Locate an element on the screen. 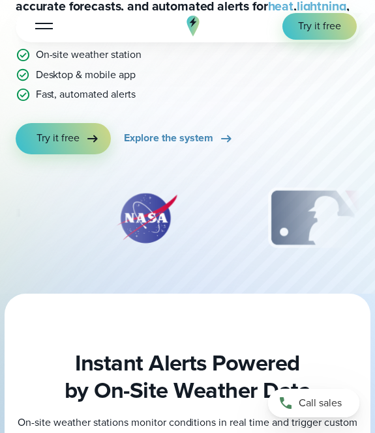  a: Call sales is located at coordinates (313, 403).